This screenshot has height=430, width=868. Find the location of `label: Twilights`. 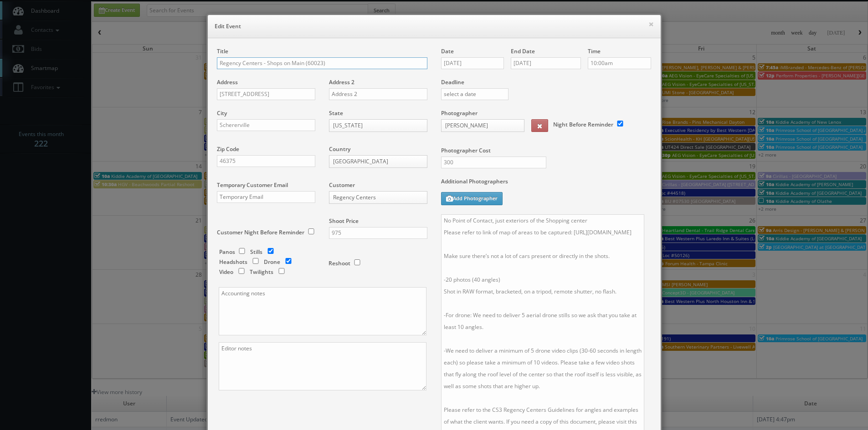

label: Twilights is located at coordinates (261, 272).